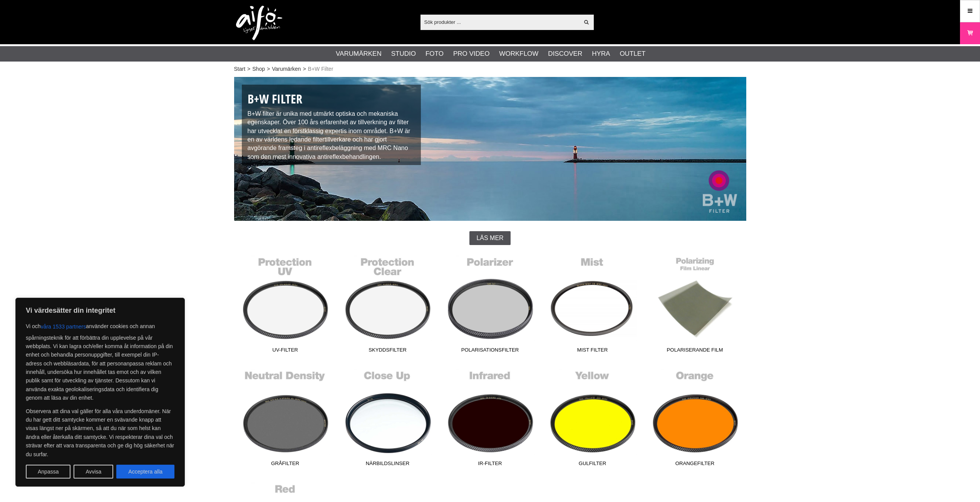 Image resolution: width=980 pixels, height=502 pixels. I want to click on a: Gulfilter, so click(593, 419).